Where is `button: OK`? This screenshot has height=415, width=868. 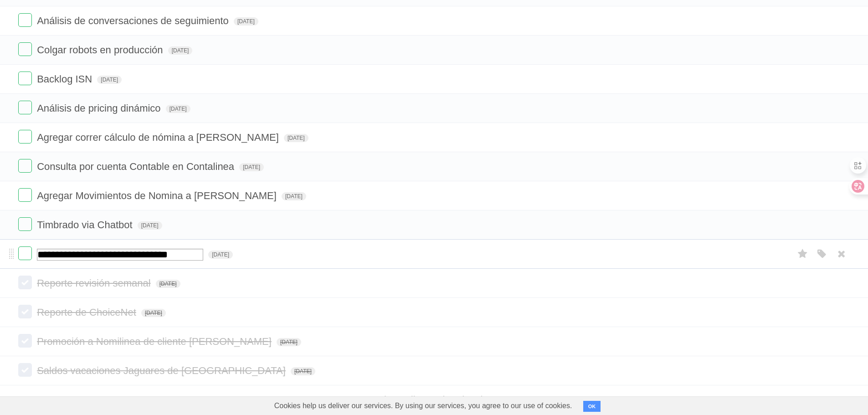 button: OK is located at coordinates (592, 407).